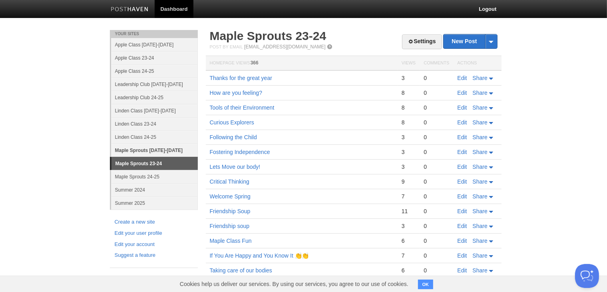 This screenshot has width=607, height=292. What do you see at coordinates (470, 41) in the screenshot?
I see `a: New Post` at bounding box center [470, 41].